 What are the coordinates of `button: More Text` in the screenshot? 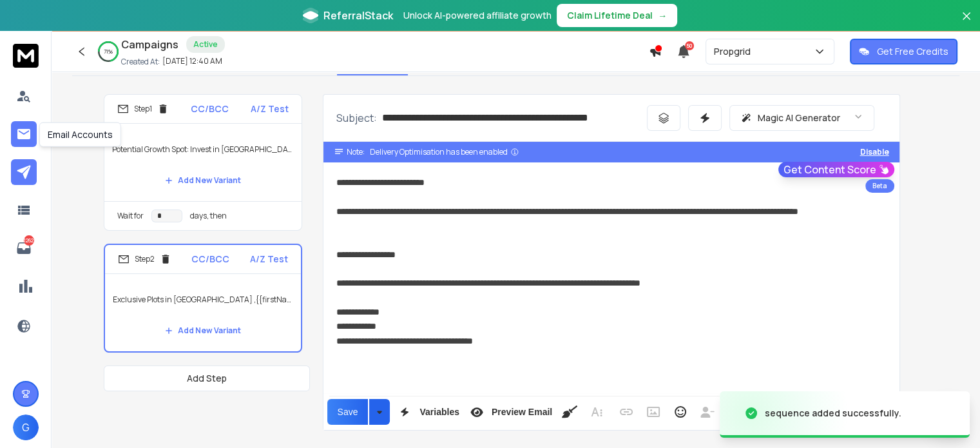 It's located at (596, 411).